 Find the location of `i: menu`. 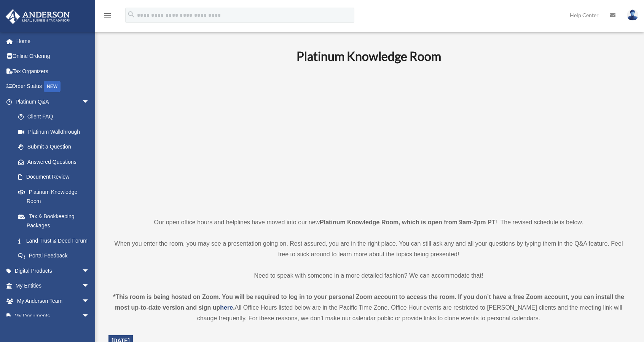

i: menu is located at coordinates (107, 15).